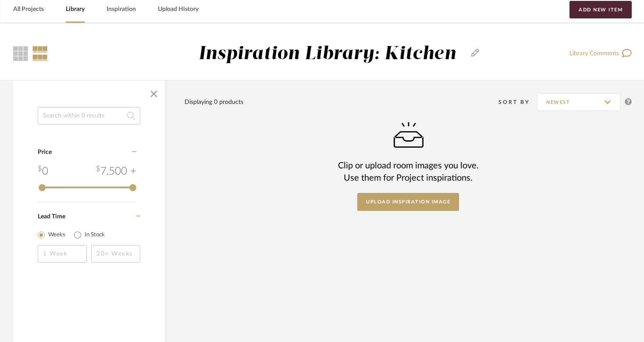 The width and height of the screenshot is (644, 342). Describe the element at coordinates (62, 254) in the screenshot. I see `input: 1 Week` at that location.